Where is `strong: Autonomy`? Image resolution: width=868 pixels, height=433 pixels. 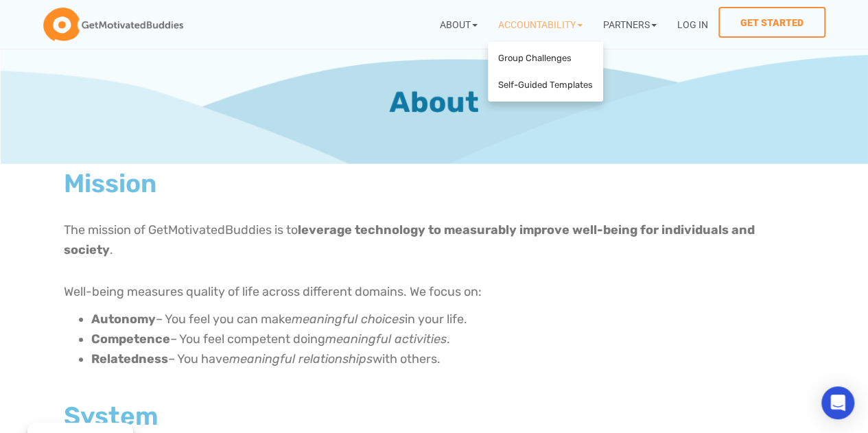 strong: Autonomy is located at coordinates (123, 320).